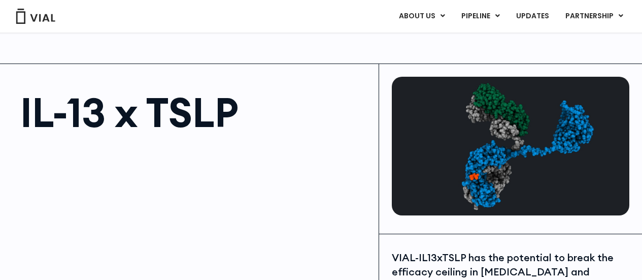  Describe the element at coordinates (480, 16) in the screenshot. I see `a: PIPELINEMenu Toggle` at that location.